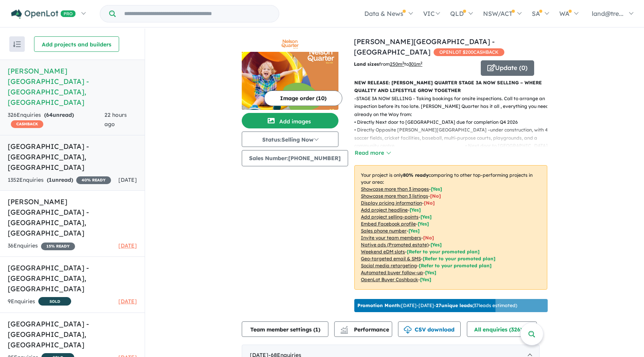  I want to click on button: Add images, so click(290, 121).